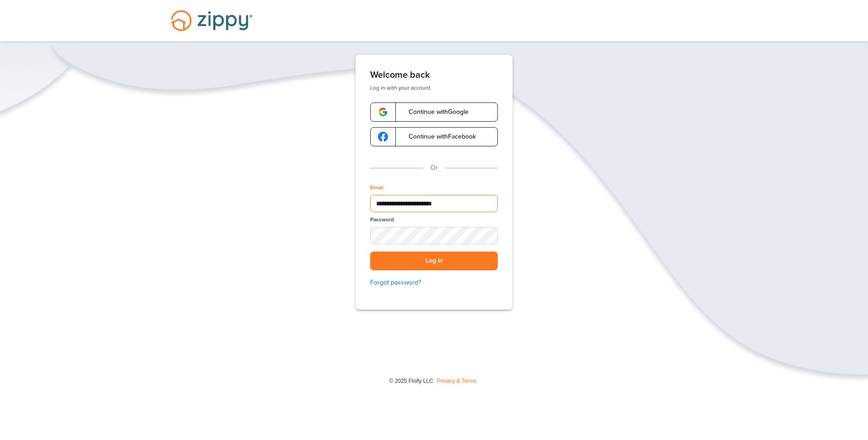  Describe the element at coordinates (437, 137) in the screenshot. I see `span: Continue with Facebook` at that location.